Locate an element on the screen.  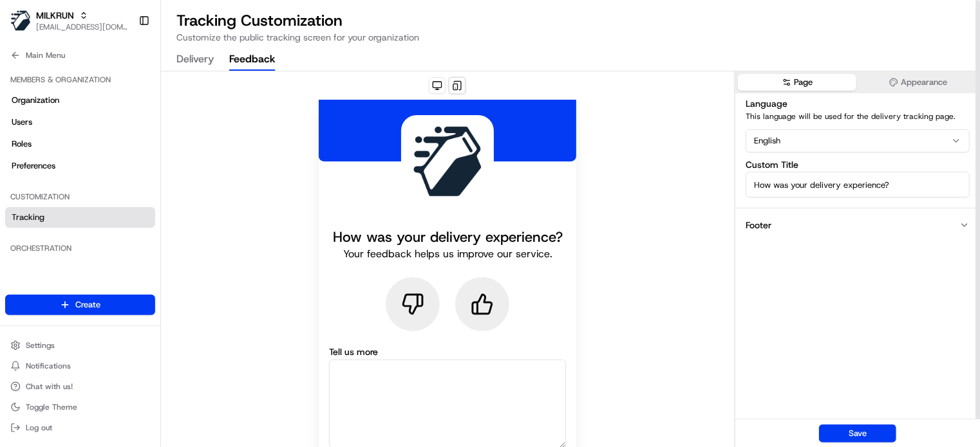
button: Log out is located at coordinates (80, 428).